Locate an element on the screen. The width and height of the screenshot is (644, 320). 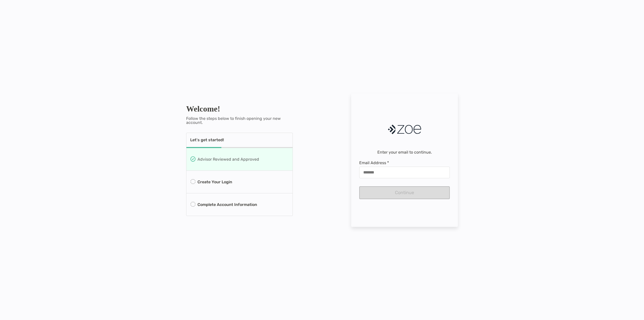
p: Enter your email to continue. is located at coordinates (404, 152).